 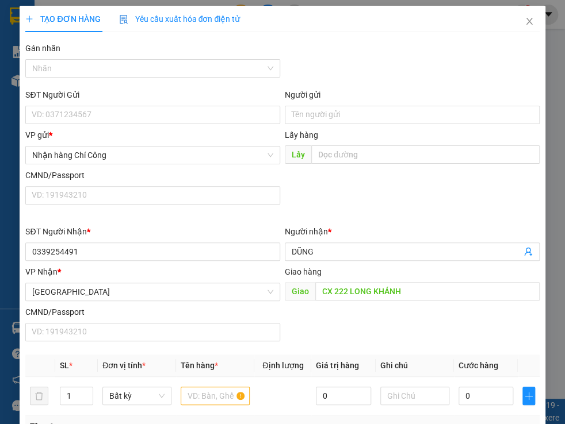 What do you see at coordinates (412, 232) in the screenshot?
I see `div: Người nhận` at bounding box center [412, 232].